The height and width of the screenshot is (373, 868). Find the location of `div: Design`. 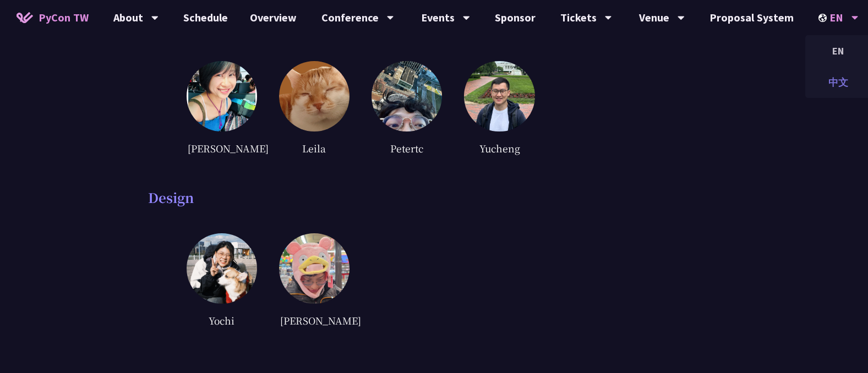

div: Design is located at coordinates (434, 197).